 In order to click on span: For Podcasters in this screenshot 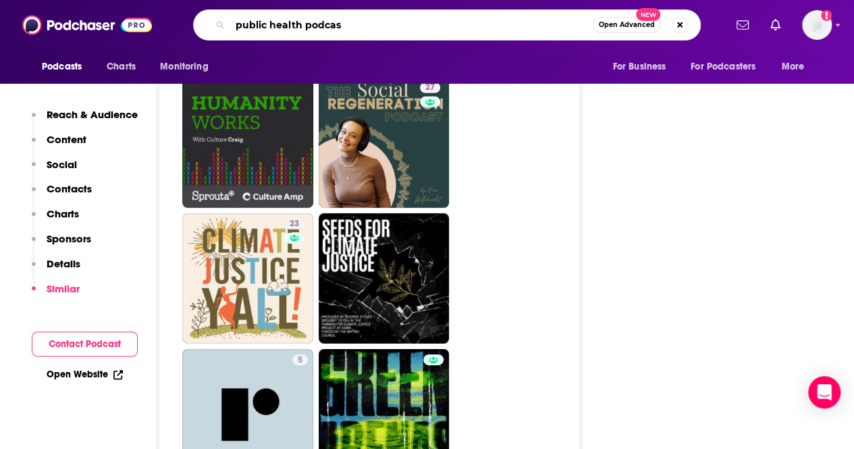, I will do `click(723, 67)`.